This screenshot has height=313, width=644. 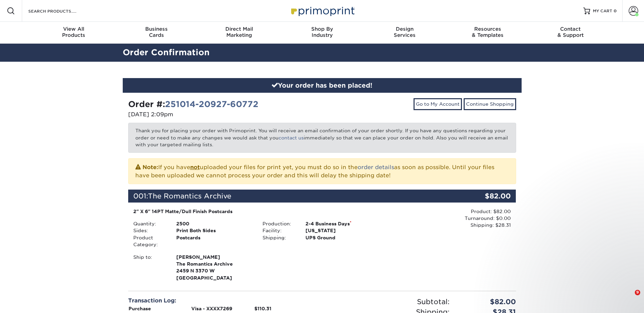 I want to click on a: Shop ByIndustry, so click(x=322, y=32).